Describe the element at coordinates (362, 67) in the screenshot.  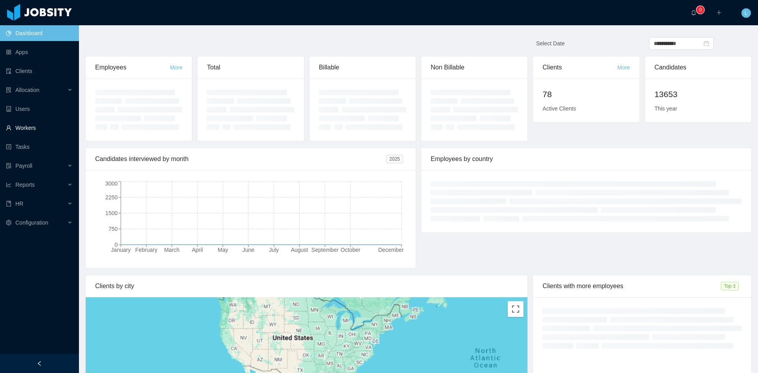
I see `div: Billable` at that location.